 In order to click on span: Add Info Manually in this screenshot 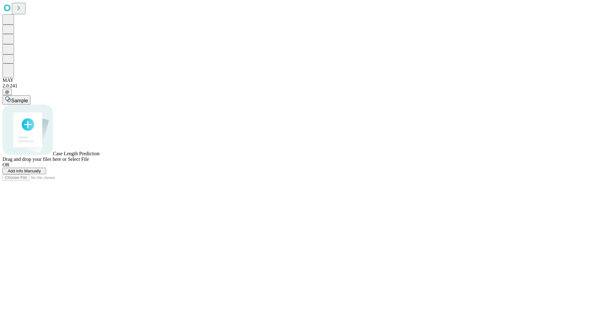, I will do `click(24, 171)`.